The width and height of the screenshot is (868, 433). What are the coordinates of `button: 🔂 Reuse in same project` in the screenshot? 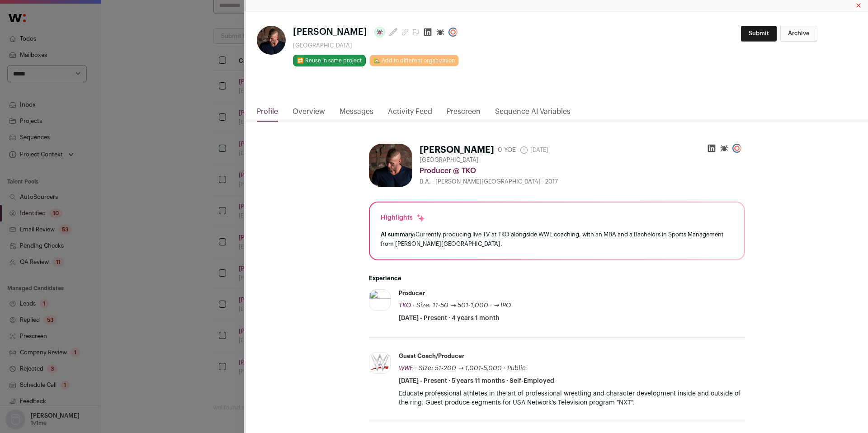 It's located at (329, 61).